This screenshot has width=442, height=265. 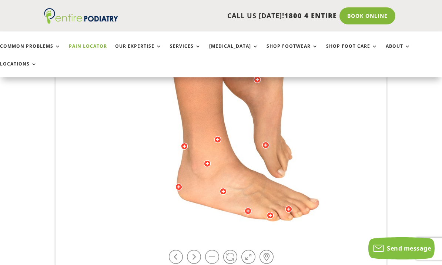 I want to click on a: Book Online, so click(x=367, y=16).